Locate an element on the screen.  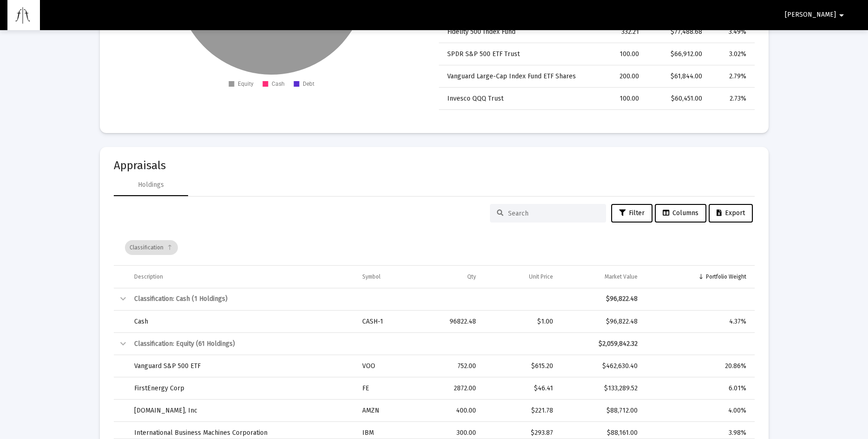
div: 2.79% is located at coordinates (730, 76).